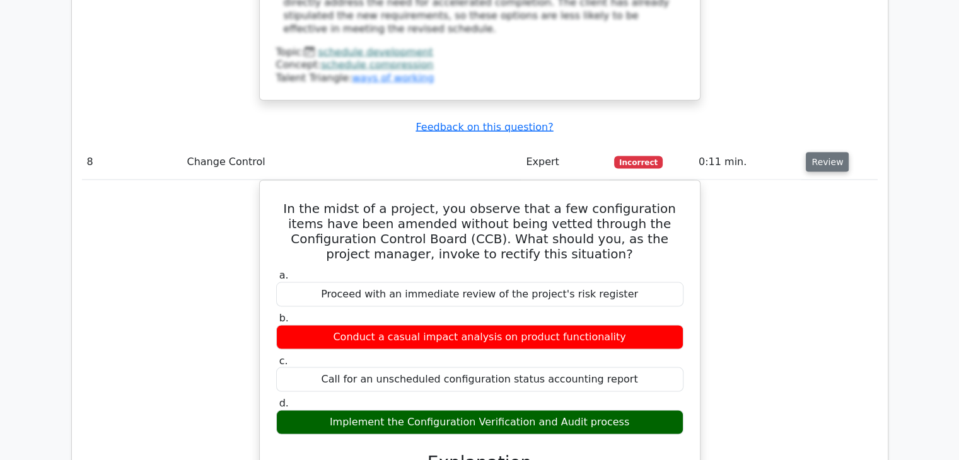  Describe the element at coordinates (565, 162) in the screenshot. I see `td: Expert` at that location.